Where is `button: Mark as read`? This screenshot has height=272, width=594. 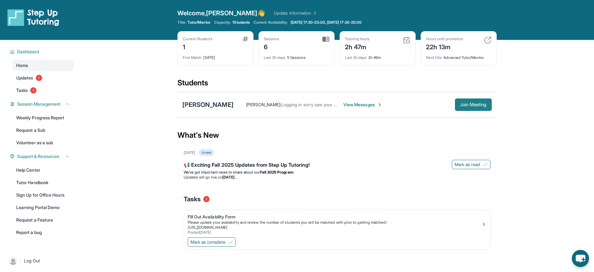 button: Mark as read is located at coordinates (471, 165).